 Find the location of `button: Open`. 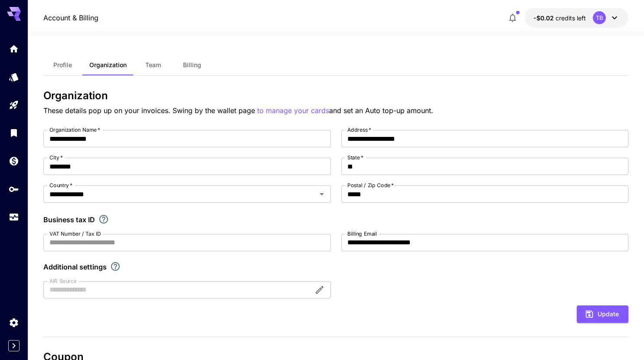

button: Open is located at coordinates (322, 194).